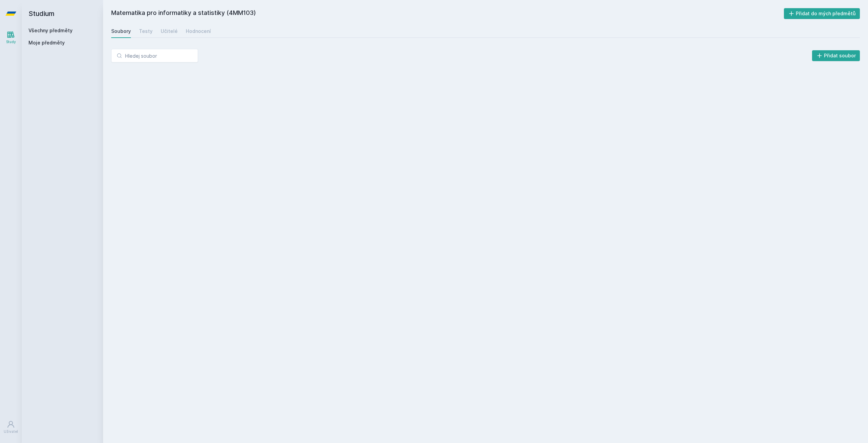 This screenshot has height=443, width=868. Describe the element at coordinates (146, 31) in the screenshot. I see `a: Testy` at that location.